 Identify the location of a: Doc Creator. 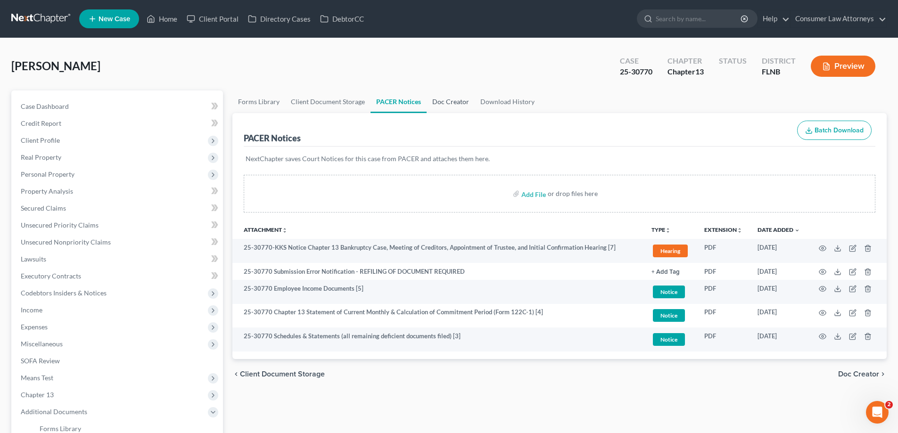
(451, 102).